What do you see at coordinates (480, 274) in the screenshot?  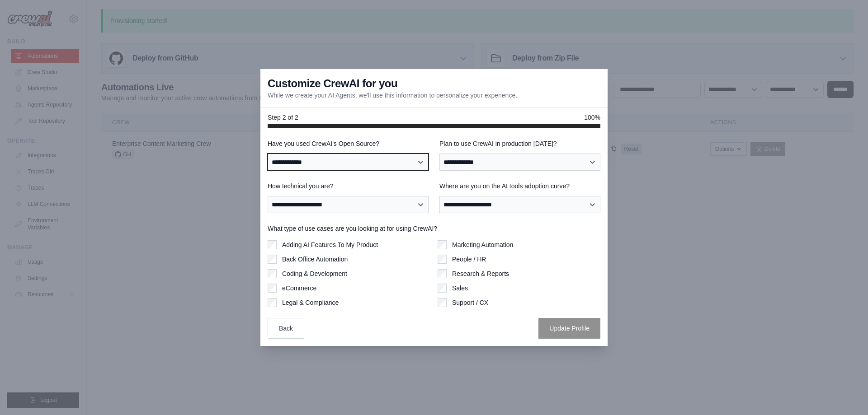 I see `label: Research & Reports` at bounding box center [480, 274].